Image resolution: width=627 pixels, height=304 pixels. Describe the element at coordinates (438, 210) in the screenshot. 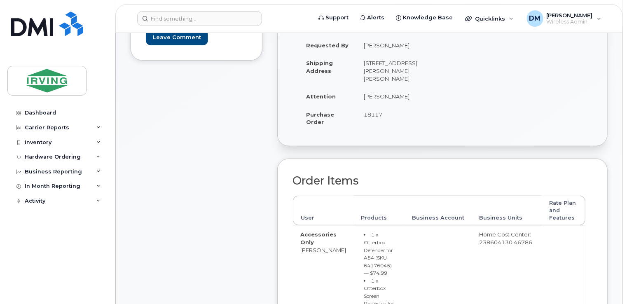

I see `th: Business Account` at that location.